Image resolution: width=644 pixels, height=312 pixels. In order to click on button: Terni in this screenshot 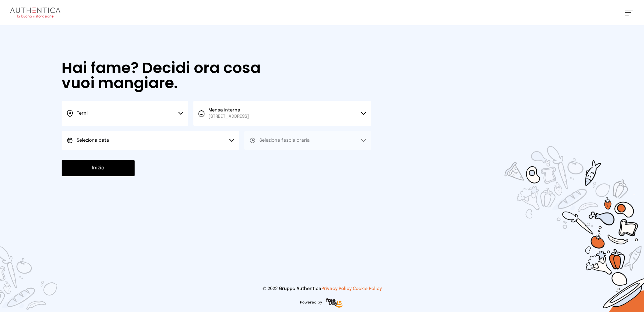, I will do `click(125, 114)`.